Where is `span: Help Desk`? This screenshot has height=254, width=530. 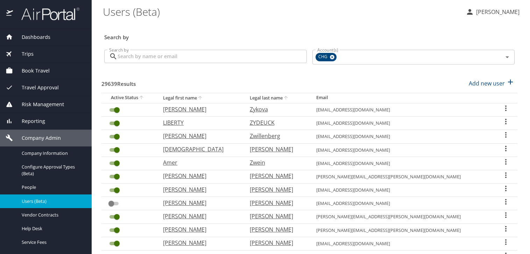
span: Help Desk is located at coordinates (52, 228).